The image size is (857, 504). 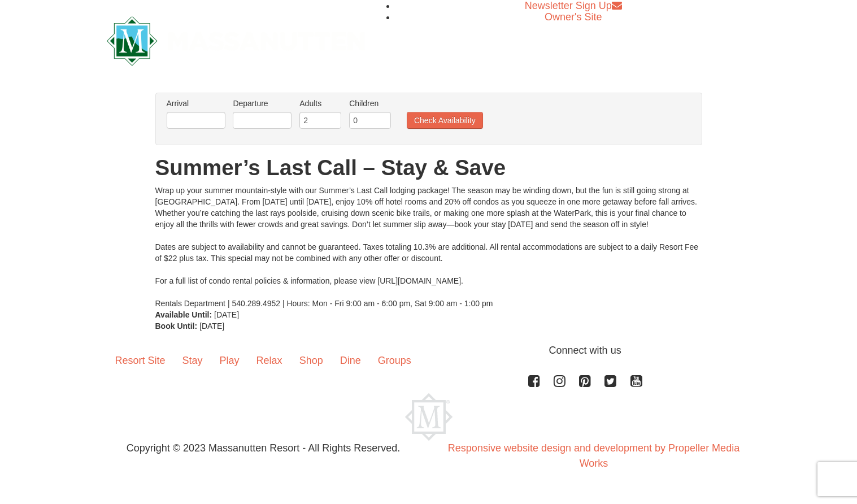 What do you see at coordinates (429, 350) in the screenshot?
I see `p: Connect with us` at bounding box center [429, 350].